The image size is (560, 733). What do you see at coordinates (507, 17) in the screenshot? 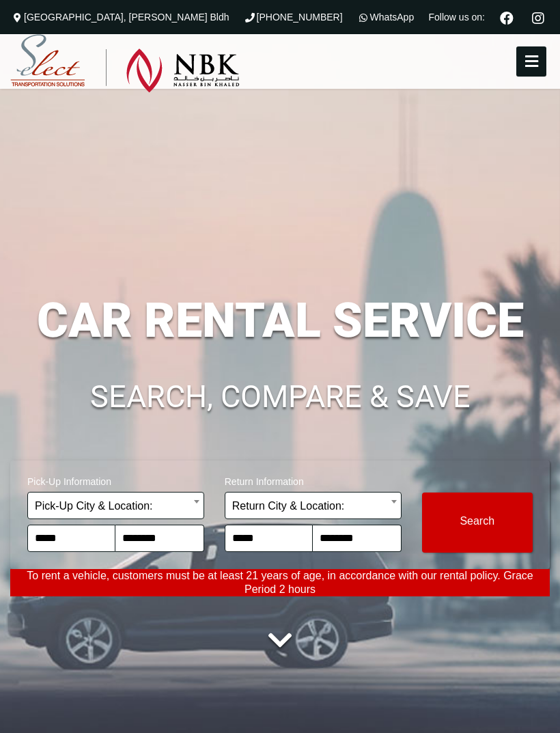
I see `a: Facebook` at bounding box center [507, 17].